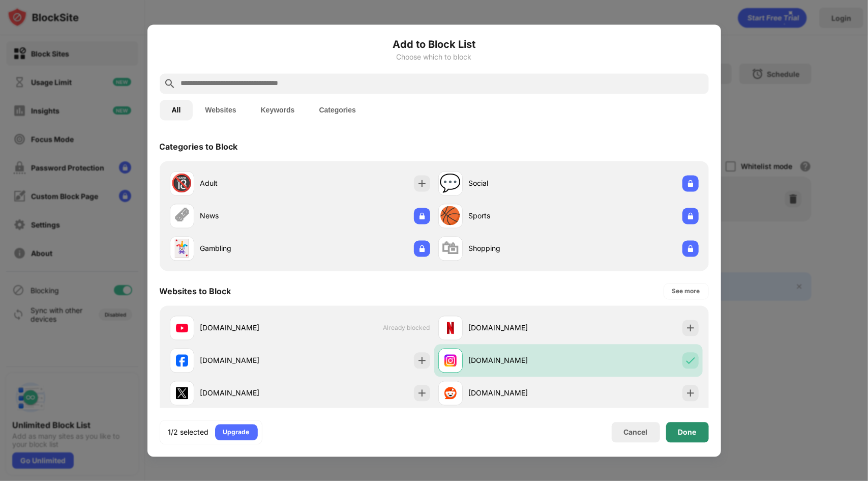 The width and height of the screenshot is (868, 481). Describe the element at coordinates (277, 110) in the screenshot. I see `button: Keywords` at that location.